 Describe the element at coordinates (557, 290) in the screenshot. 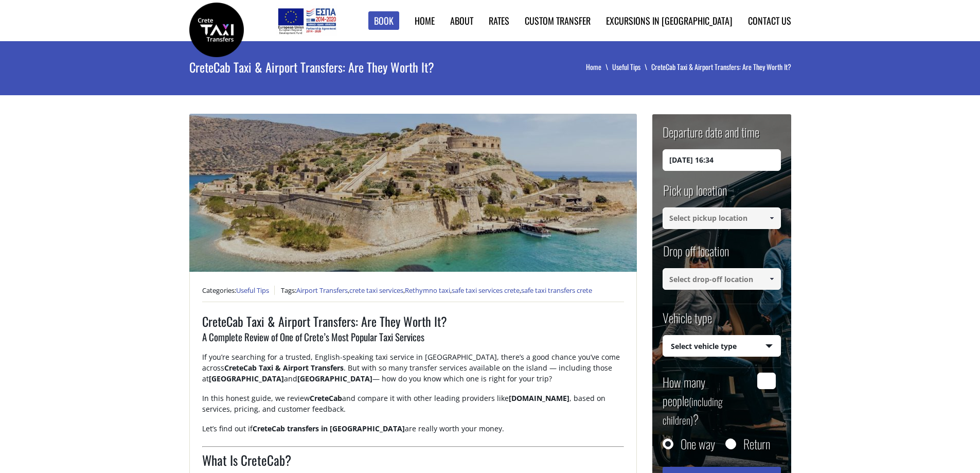

I see `a: safe taxi transfers crete` at that location.